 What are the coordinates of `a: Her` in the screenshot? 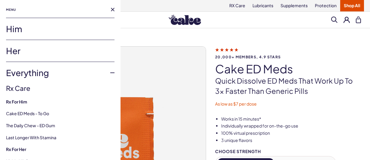 It's located at (60, 51).